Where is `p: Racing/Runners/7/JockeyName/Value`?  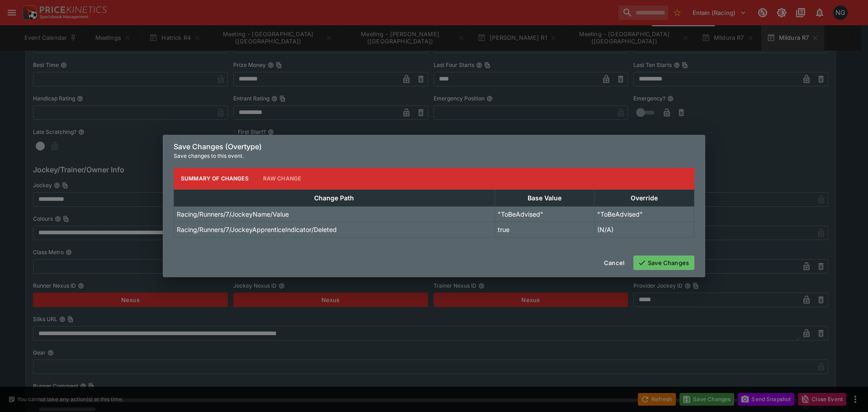
p: Racing/Runners/7/JockeyName/Value is located at coordinates (233, 214).